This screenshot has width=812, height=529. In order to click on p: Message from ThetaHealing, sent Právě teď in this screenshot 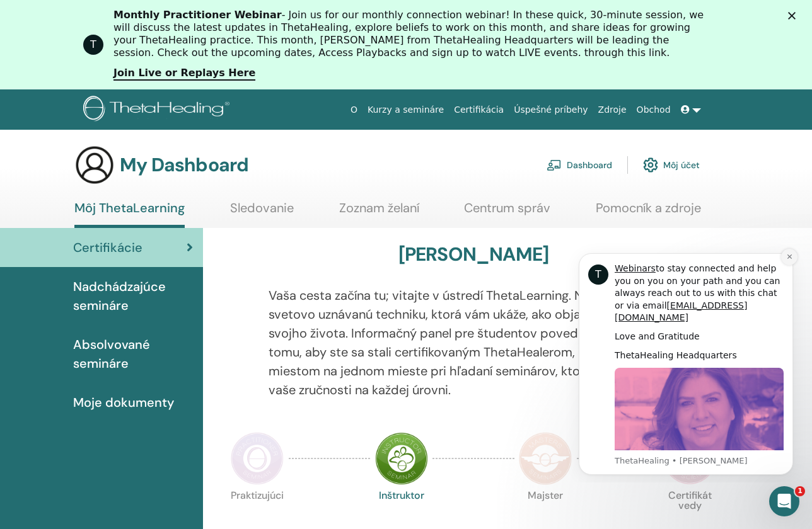, I will do `click(139, 220)`.